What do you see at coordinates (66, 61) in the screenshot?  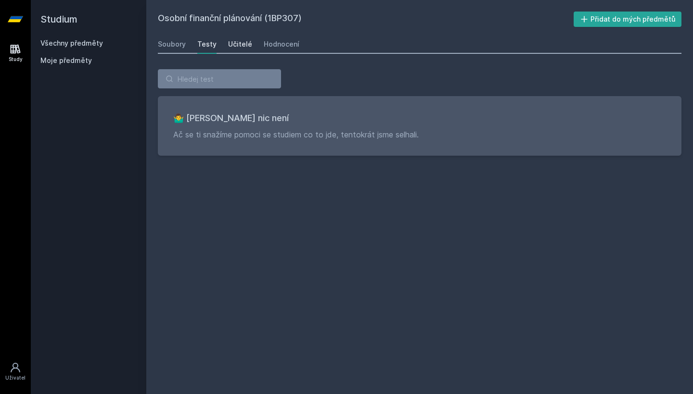 I see `span: Moje předměty` at bounding box center [66, 61].